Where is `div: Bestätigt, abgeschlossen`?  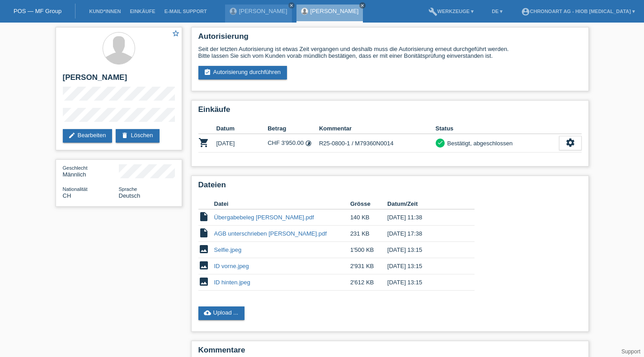 div: Bestätigt, abgeschlossen is located at coordinates (479, 143).